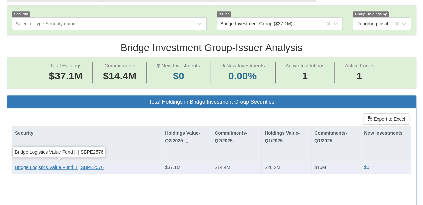  I want to click on div: Select or type Security name, so click(45, 24).